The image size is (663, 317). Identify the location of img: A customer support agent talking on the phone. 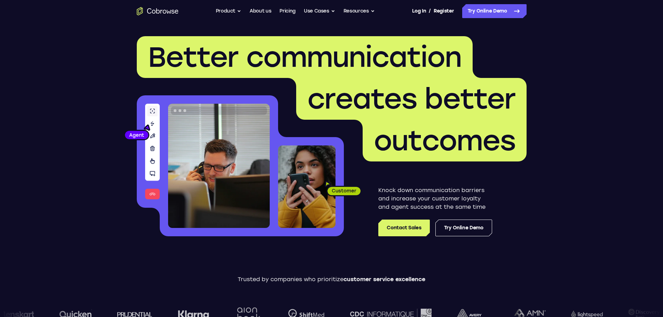
(219, 166).